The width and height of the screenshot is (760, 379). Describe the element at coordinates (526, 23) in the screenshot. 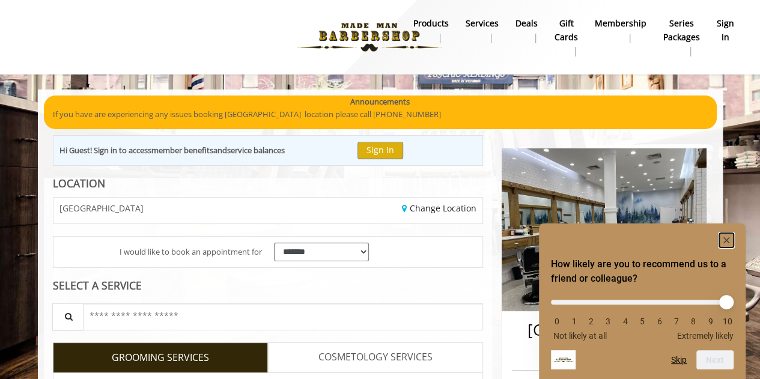

I see `b: Deals` at that location.